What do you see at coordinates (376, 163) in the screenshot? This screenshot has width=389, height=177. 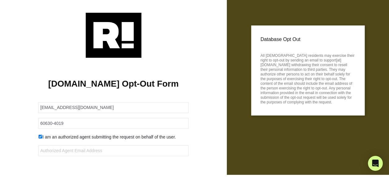 I see `div: Open Intercom Messenger` at bounding box center [376, 163].